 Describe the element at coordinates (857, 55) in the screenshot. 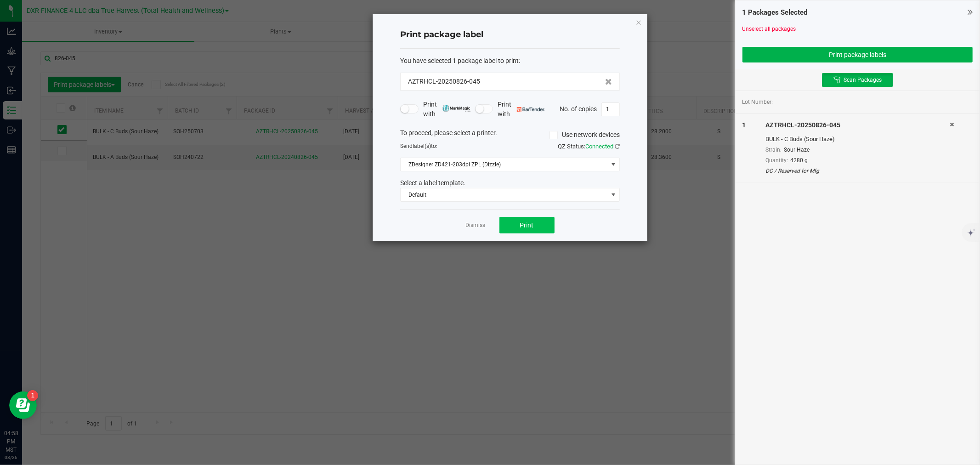

I see `button: Print package labels` at that location.